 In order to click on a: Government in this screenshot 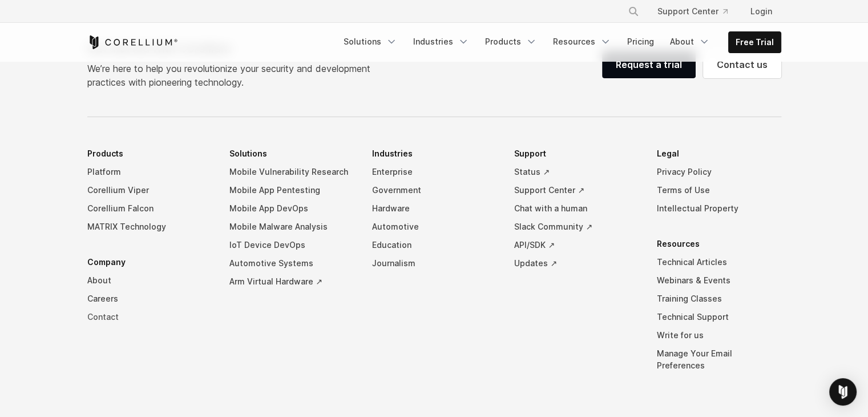, I will do `click(434, 190)`.